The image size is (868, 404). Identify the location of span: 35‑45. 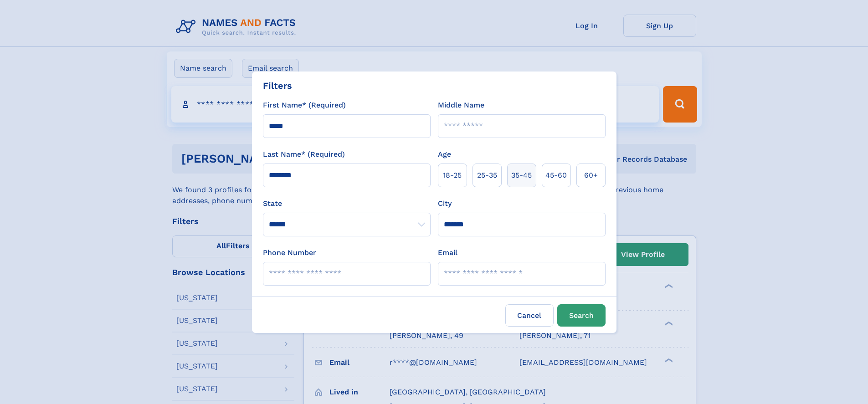
(521, 175).